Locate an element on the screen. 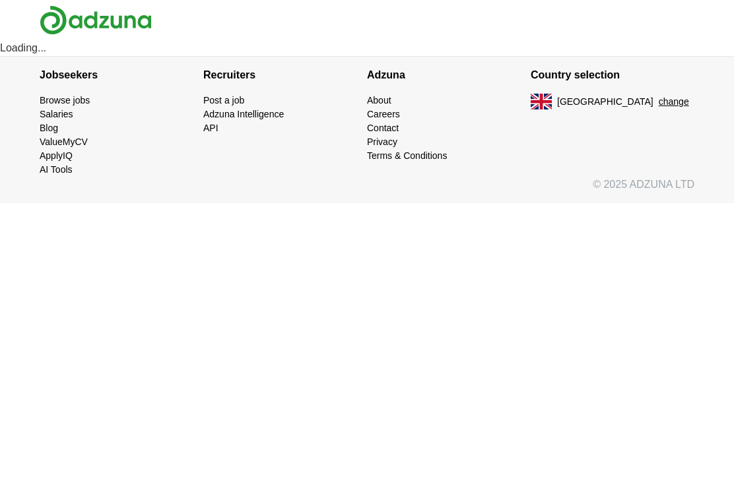  a: Contact is located at coordinates (383, 128).